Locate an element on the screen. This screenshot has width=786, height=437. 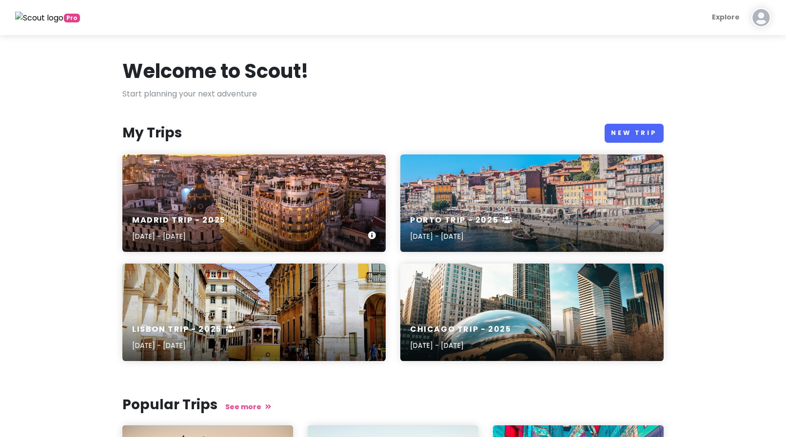
a: New Trip is located at coordinates (634, 133).